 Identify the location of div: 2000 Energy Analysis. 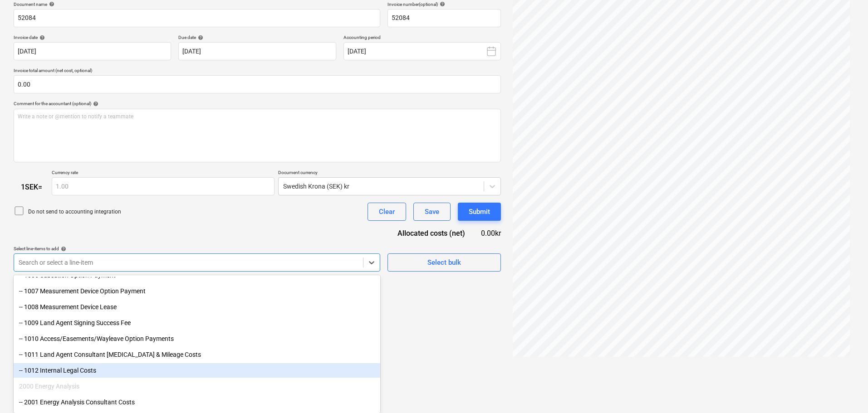
(197, 386).